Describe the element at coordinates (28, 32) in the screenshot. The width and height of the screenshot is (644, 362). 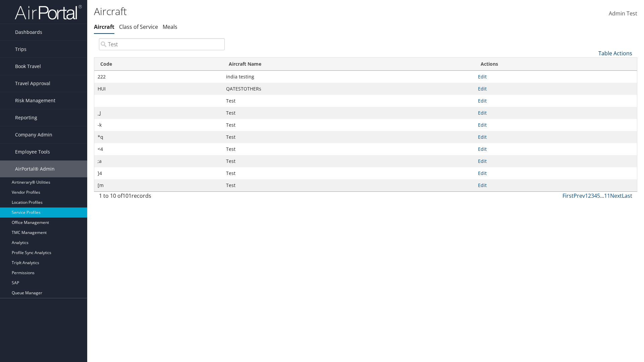
I see `span: Dashboards` at that location.